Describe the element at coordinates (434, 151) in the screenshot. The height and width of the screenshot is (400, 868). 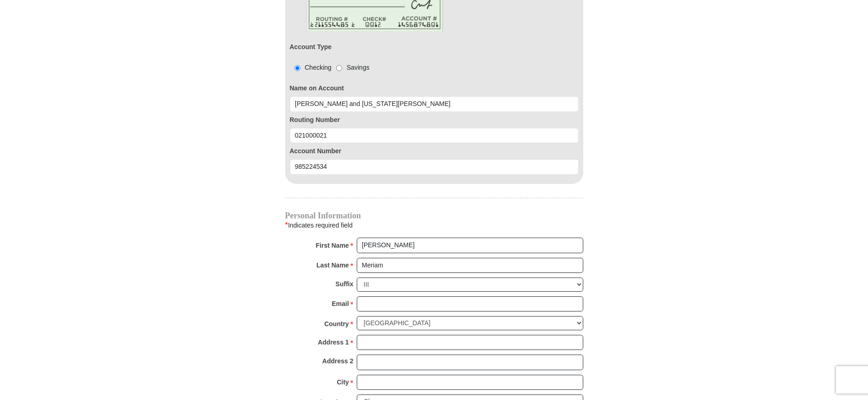
I see `label: Account Number` at that location.